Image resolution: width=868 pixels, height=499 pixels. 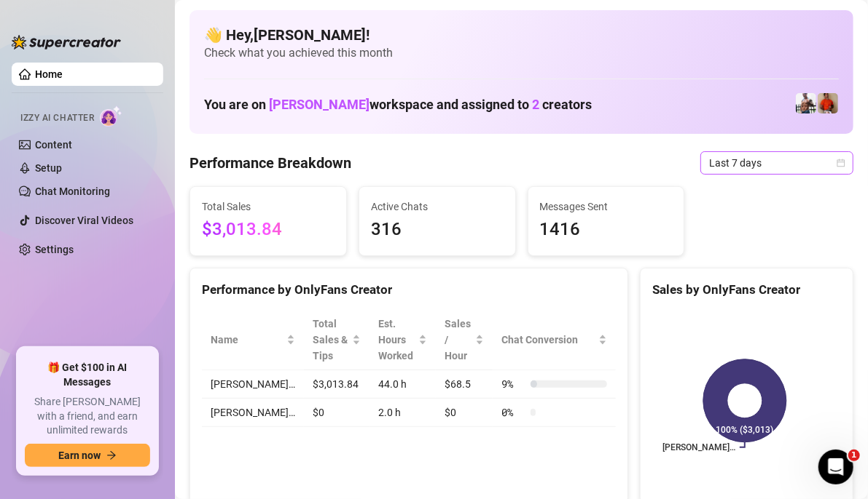 I want to click on span: Active Chats, so click(x=437, y=207).